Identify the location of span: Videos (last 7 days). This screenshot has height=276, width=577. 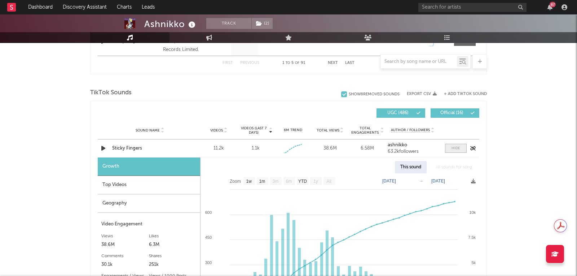
(254, 130).